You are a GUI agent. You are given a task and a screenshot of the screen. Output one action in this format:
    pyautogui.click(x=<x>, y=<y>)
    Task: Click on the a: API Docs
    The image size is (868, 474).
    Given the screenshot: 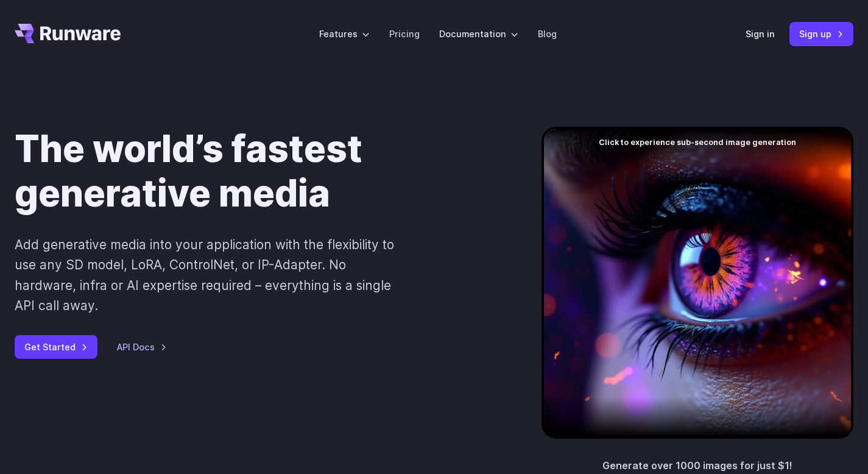 What is the action you would take?
    pyautogui.click(x=142, y=346)
    